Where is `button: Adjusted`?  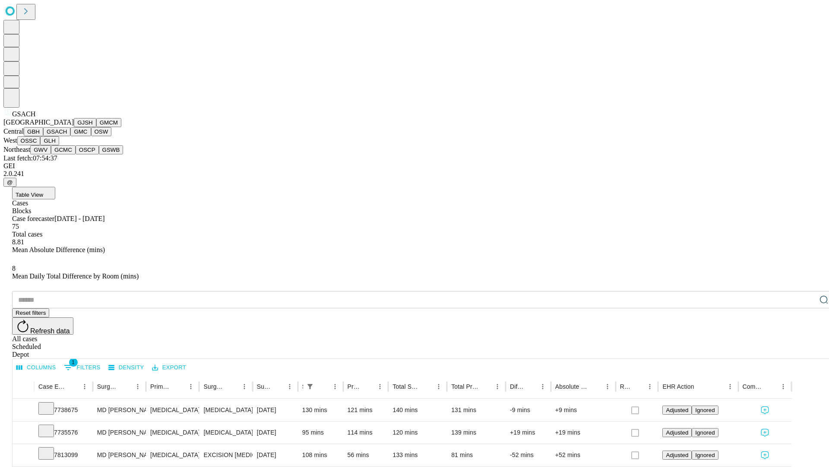
button: Adjusted is located at coordinates (677, 432).